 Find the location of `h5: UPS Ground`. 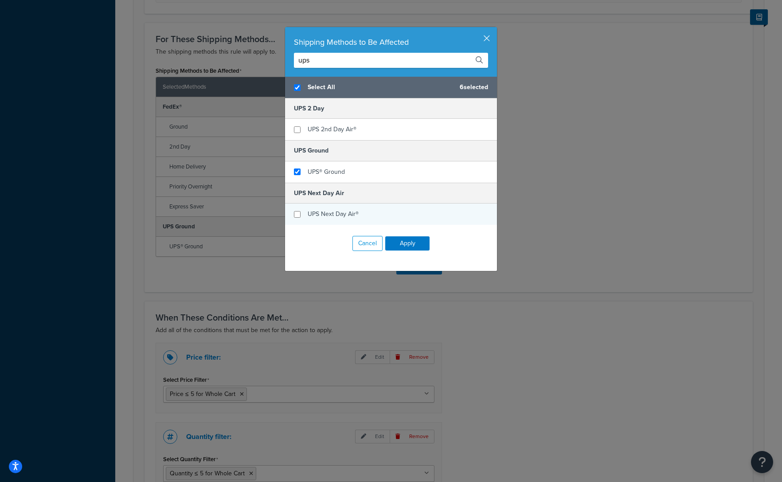

h5: UPS Ground is located at coordinates (391, 150).